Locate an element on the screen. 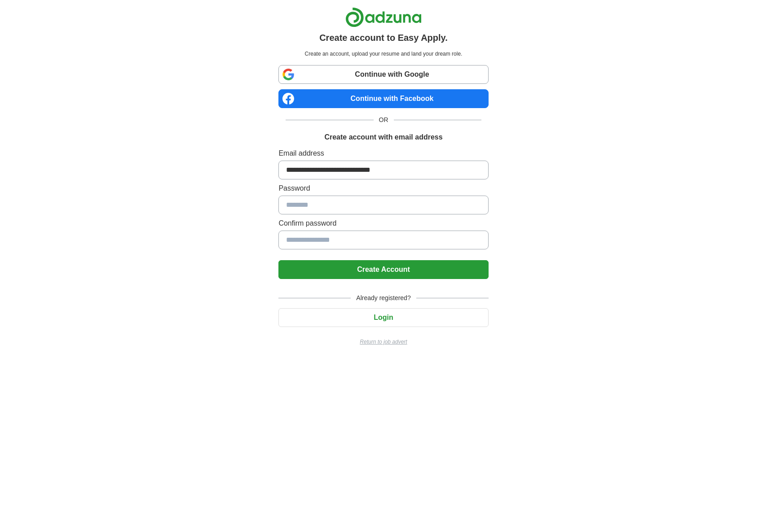 The image size is (767, 532). p: Create an account, upload your resume and land your dream role. is located at coordinates (384, 54).